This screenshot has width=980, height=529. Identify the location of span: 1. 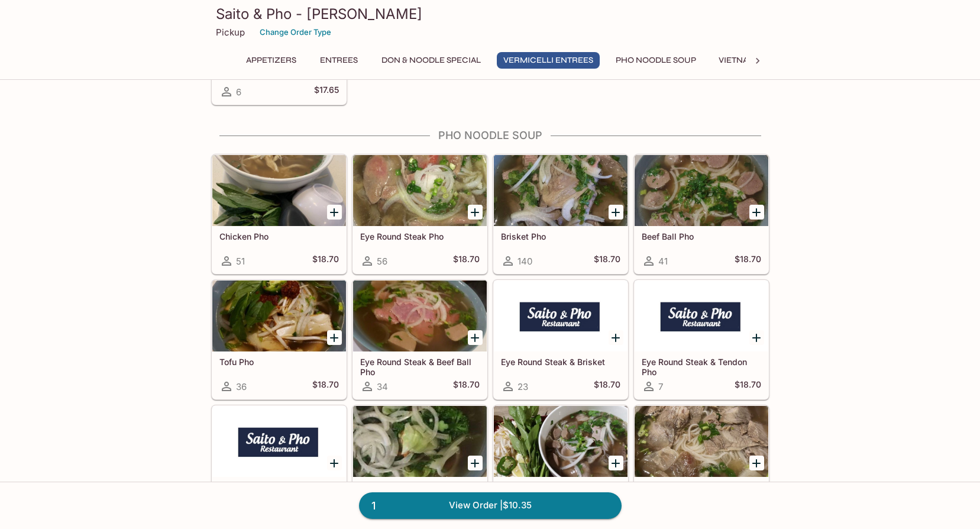
(373, 505).